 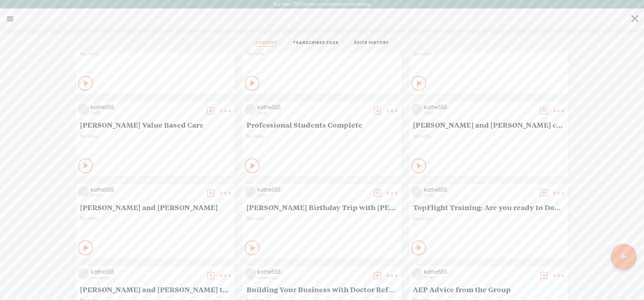 I want to click on label: You have 175 minutes of transcription remaining., so click(x=322, y=4).